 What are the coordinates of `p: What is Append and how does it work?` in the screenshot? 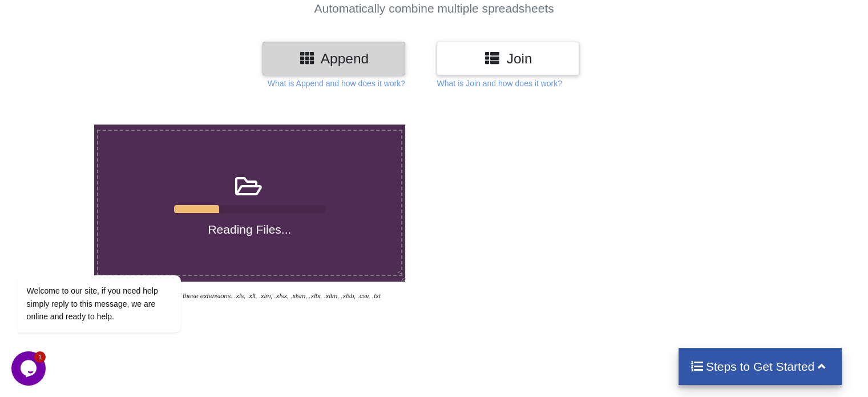 It's located at (336, 83).